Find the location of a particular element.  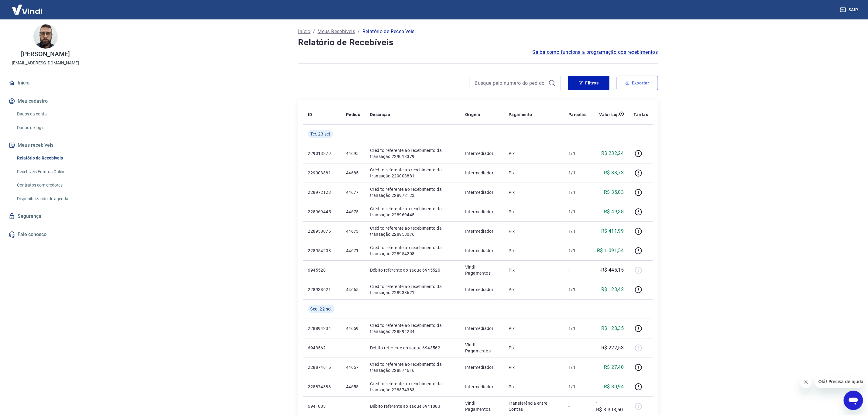

p: Crédito referente ao recebimento da transação 228894234 is located at coordinates (412, 328).